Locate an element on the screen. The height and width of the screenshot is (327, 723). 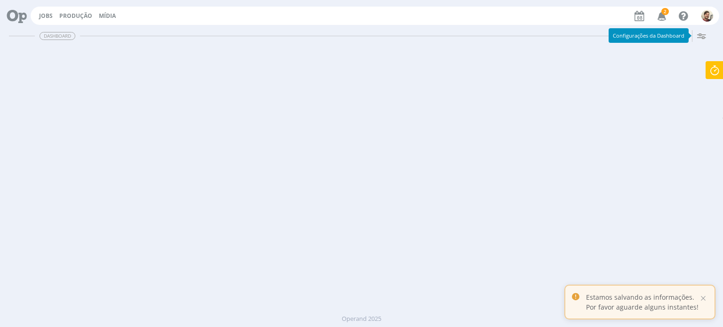
span: 2 is located at coordinates (665, 11).